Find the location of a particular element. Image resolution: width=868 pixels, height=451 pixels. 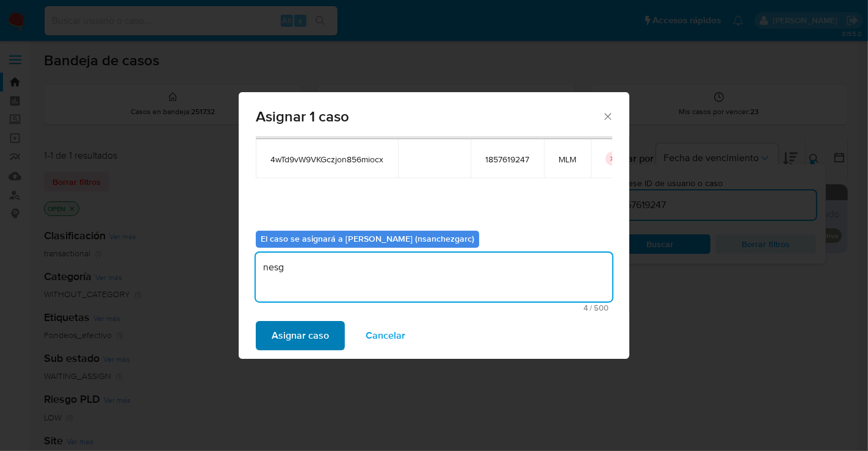

span: Asignar 1 caso is located at coordinates (428, 117).